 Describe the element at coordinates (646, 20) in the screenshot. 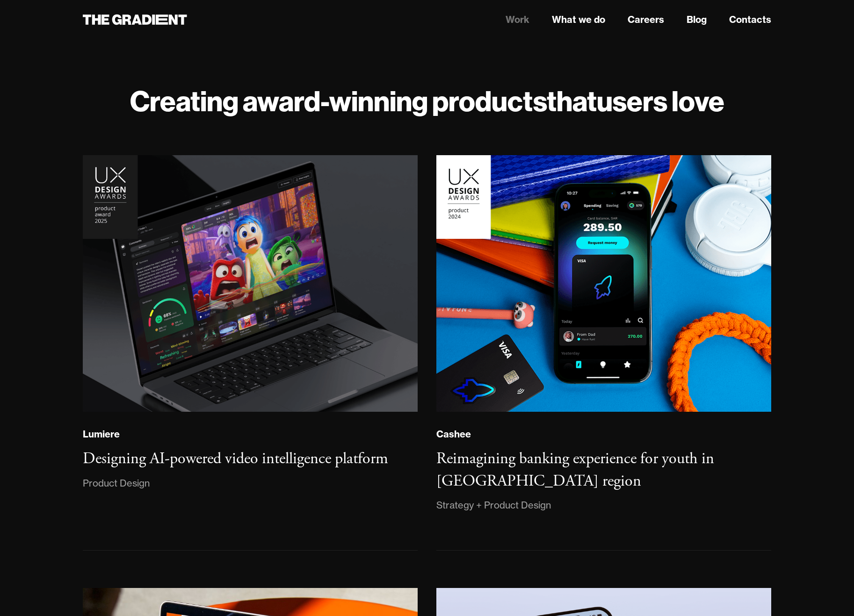

I see `a: Careers` at that location.